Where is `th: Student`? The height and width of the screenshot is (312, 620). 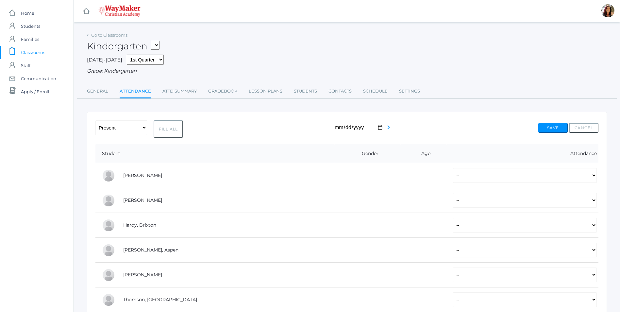
th: Student is located at coordinates (215, 154).